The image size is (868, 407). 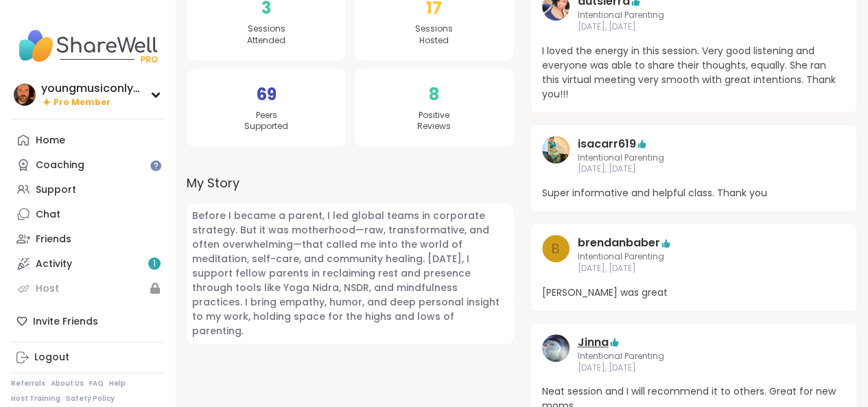 I want to click on img: isacarr619, so click(x=556, y=149).